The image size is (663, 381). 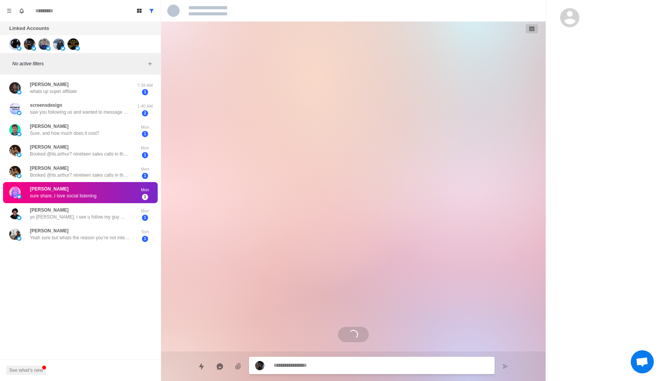 I want to click on button: Send message, so click(x=506, y=366).